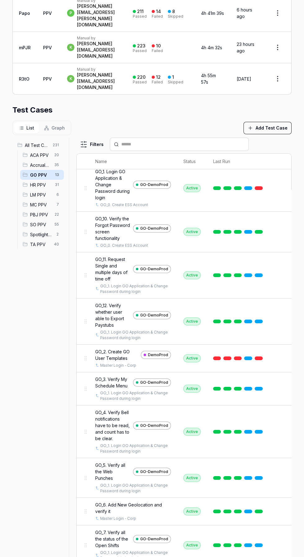 This screenshot has width=304, height=557. I want to click on div: Drag to reorderAccruals PPV35, so click(42, 165).